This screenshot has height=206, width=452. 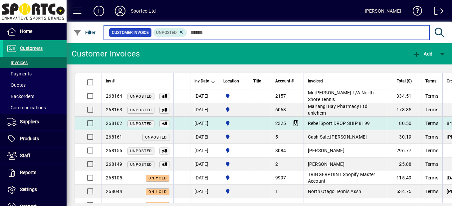 What do you see at coordinates (281, 151) in the screenshot?
I see `span: 8084` at bounding box center [281, 151].